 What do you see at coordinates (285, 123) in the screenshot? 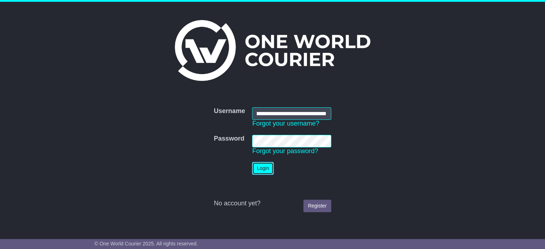
I see `a: Forgot your username?` at bounding box center [285, 123].